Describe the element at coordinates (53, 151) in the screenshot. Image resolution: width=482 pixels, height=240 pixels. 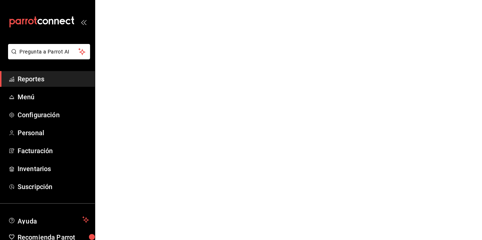
I see `span: Facturación` at that location.